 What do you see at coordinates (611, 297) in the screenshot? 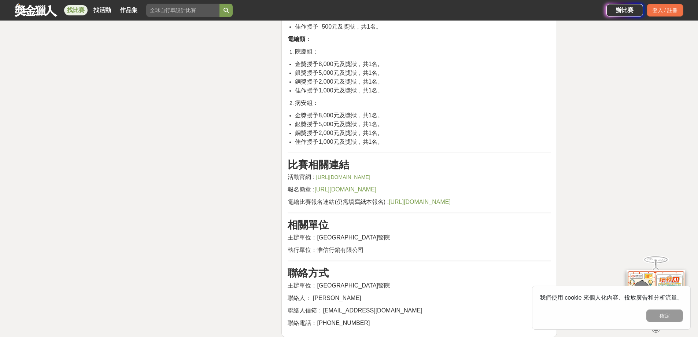
I see `span: 我們使用 cookie 來個人化內容、投放廣告和分析流量。` at bounding box center [611, 297].